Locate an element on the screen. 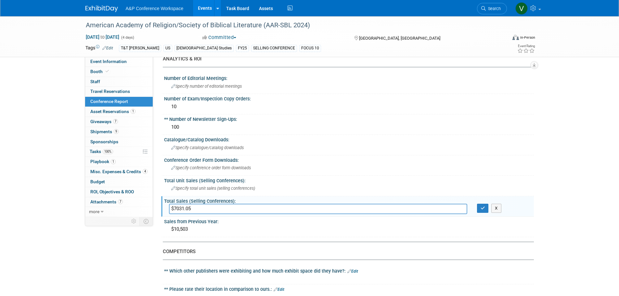 The width and height of the screenshot is (619, 296). div: Event Rating is located at coordinates (526, 46).